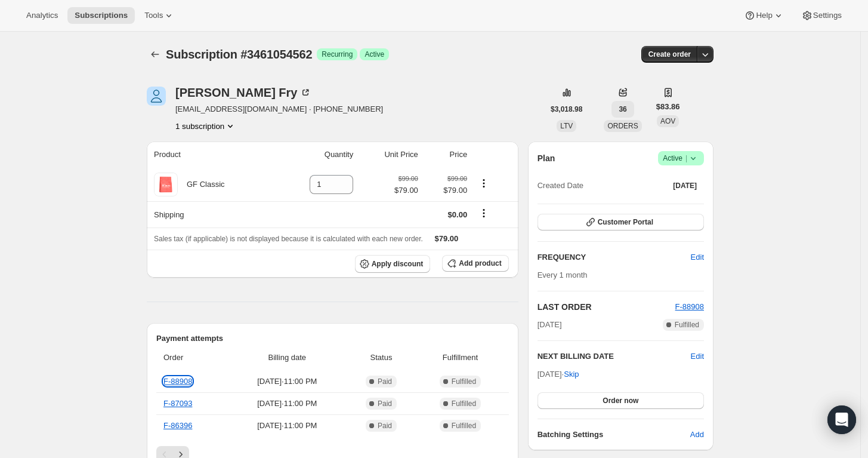  I want to click on button: Settings, so click(821, 15).